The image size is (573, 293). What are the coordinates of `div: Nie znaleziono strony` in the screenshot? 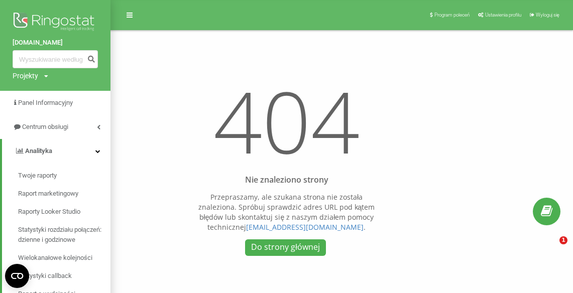 It's located at (287, 180).